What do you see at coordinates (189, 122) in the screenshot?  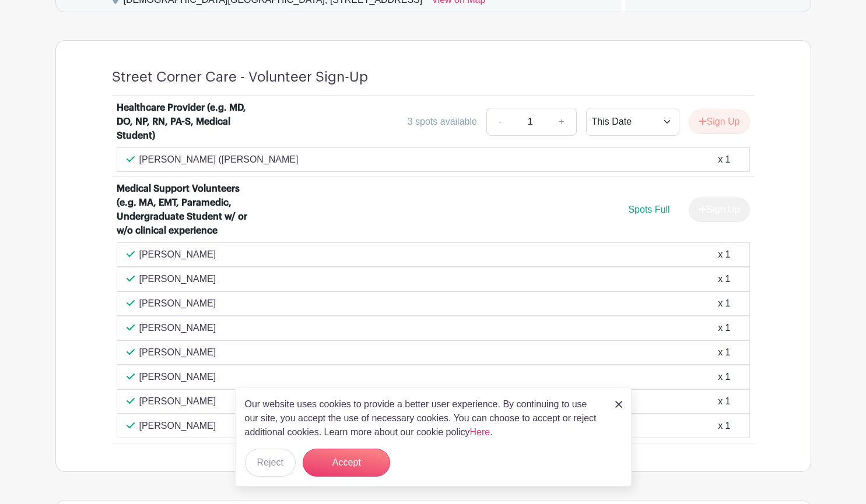 I see `div: Healthcare Provider (e.g. MD, DO, NP, RN, PA-S, Medical Student)` at bounding box center [189, 122].